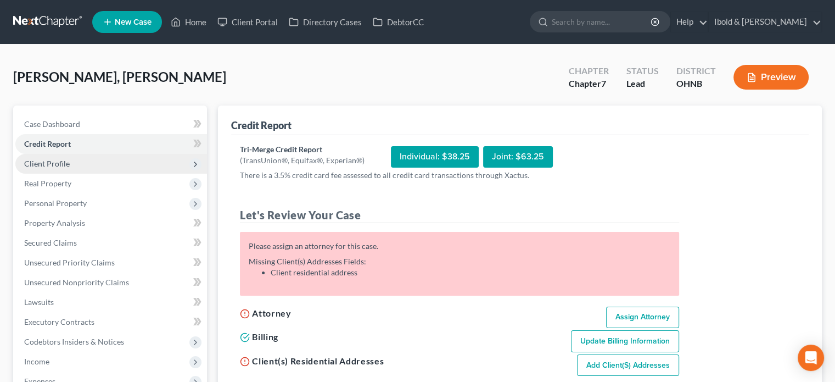 Image resolution: width=835 pixels, height=382 pixels. I want to click on div: Individual: $38.25, so click(435, 156).